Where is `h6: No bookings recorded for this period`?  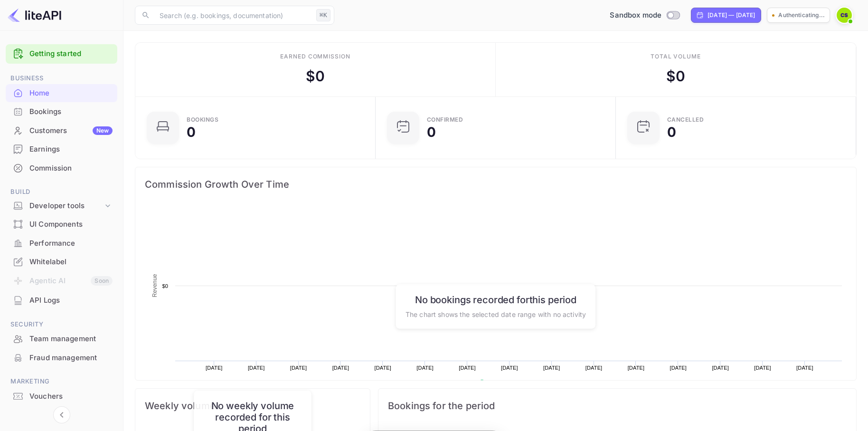
h6: No bookings recorded for this period is located at coordinates (496, 299).